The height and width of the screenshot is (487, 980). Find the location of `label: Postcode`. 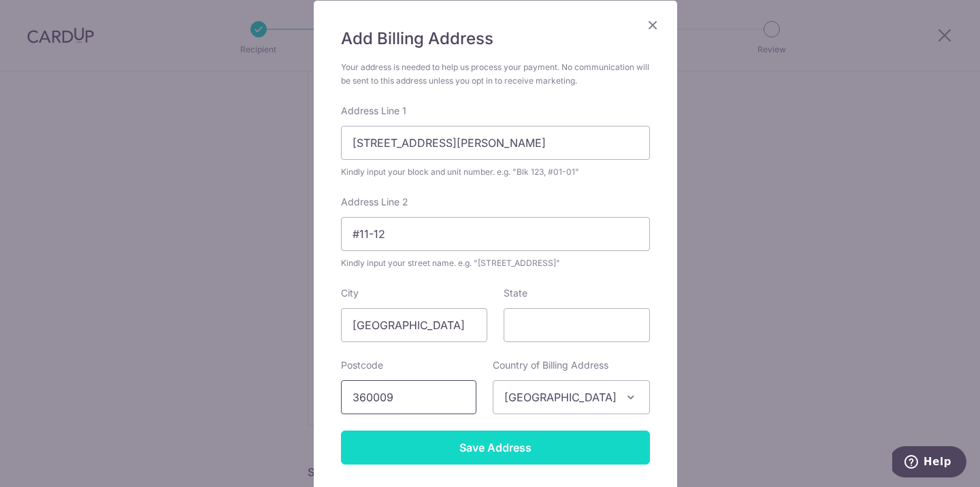

label: Postcode is located at coordinates (362, 365).